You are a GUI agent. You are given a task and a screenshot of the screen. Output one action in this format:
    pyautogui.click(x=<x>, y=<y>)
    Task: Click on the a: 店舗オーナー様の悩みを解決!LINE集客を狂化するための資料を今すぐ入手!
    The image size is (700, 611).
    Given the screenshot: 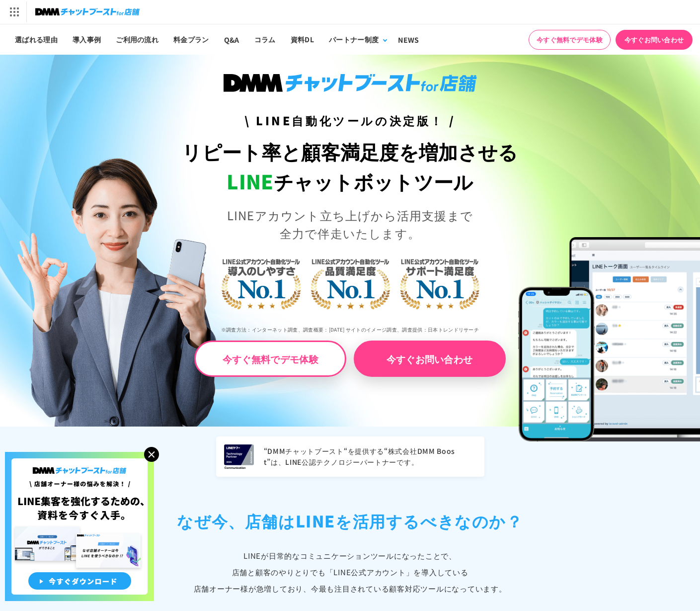 What is the action you would take?
    pyautogui.click(x=79, y=458)
    